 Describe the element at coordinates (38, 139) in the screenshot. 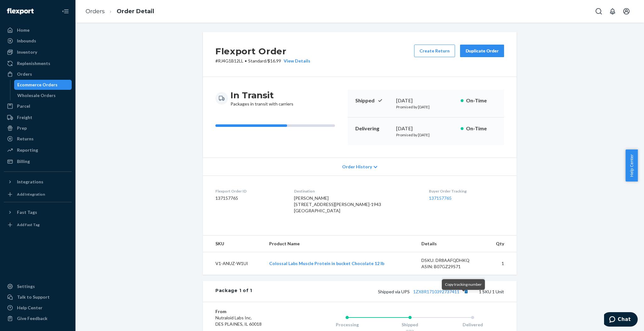

I see `a: Returns` at that location.